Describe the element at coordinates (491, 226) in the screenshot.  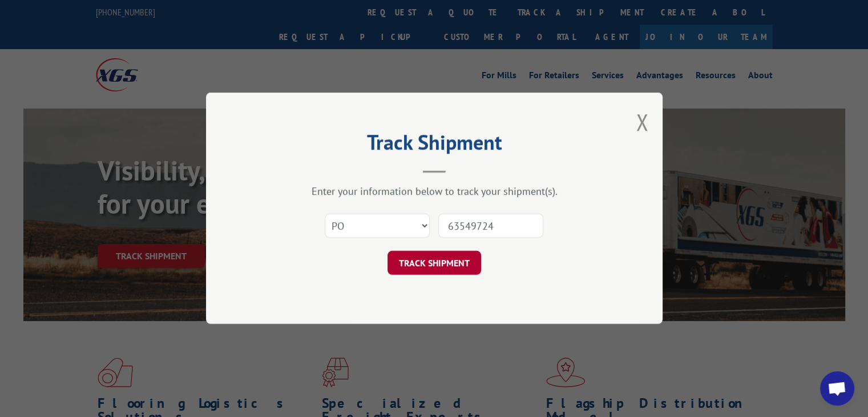
I see `input: Number(s)` at that location.